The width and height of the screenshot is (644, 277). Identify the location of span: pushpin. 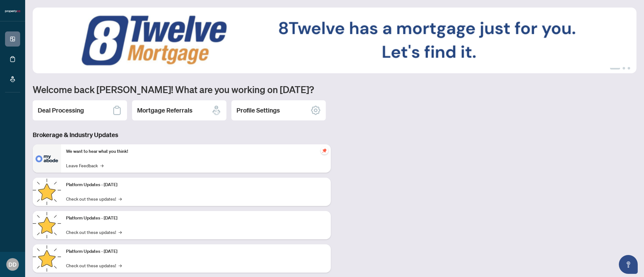
(324, 151).